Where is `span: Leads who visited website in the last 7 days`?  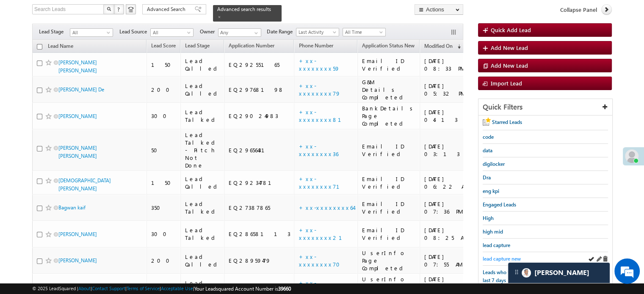
span: Leads who visited website in the last 7 days is located at coordinates (518, 276).